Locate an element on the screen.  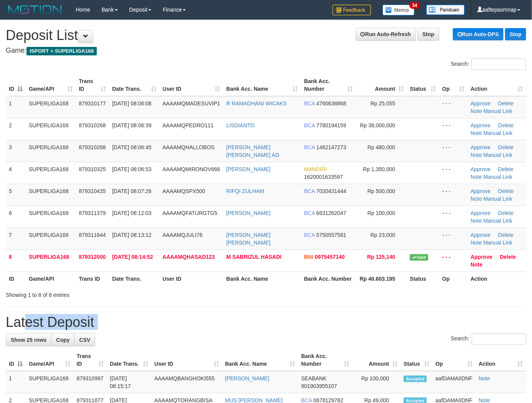
a: Copy is located at coordinates (63, 340).